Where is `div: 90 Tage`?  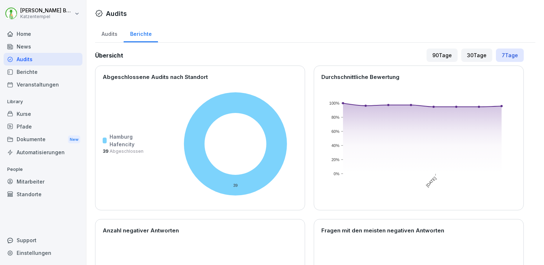
div: 90 Tage is located at coordinates (442, 55).